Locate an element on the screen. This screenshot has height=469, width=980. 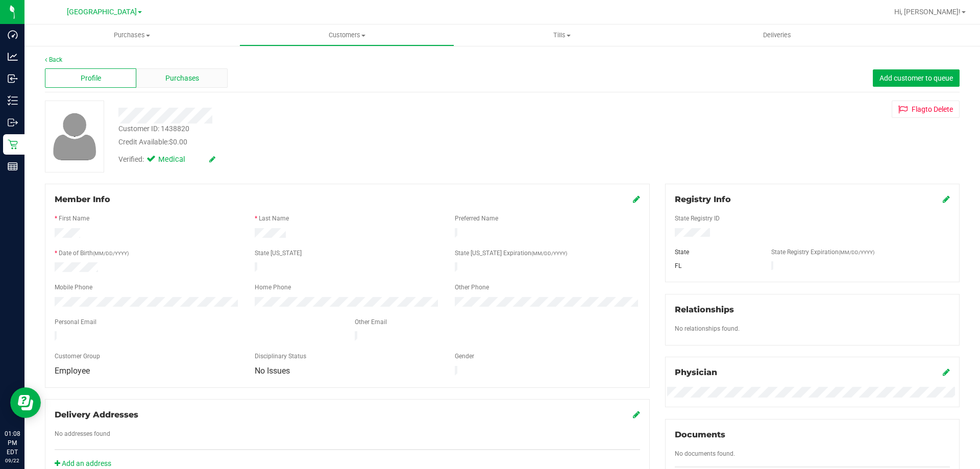
div: Customer ID: 1438820 is located at coordinates (153, 129).